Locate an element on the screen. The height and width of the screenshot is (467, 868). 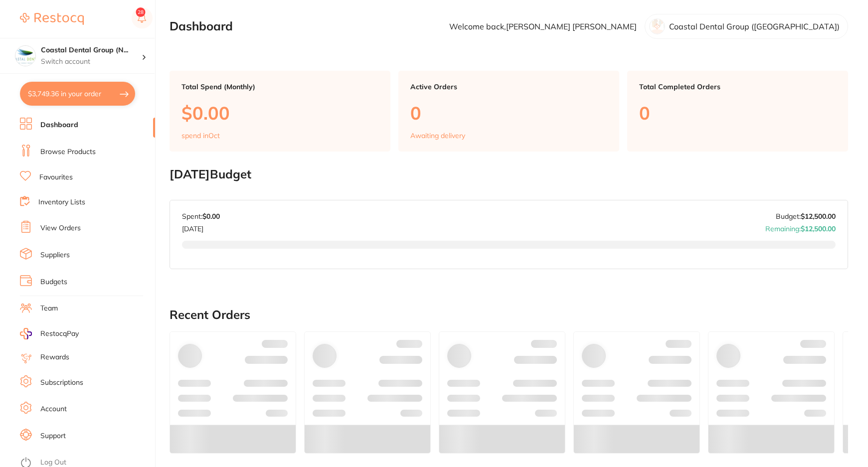
p: Total Spend (Monthly) is located at coordinates (279, 87).